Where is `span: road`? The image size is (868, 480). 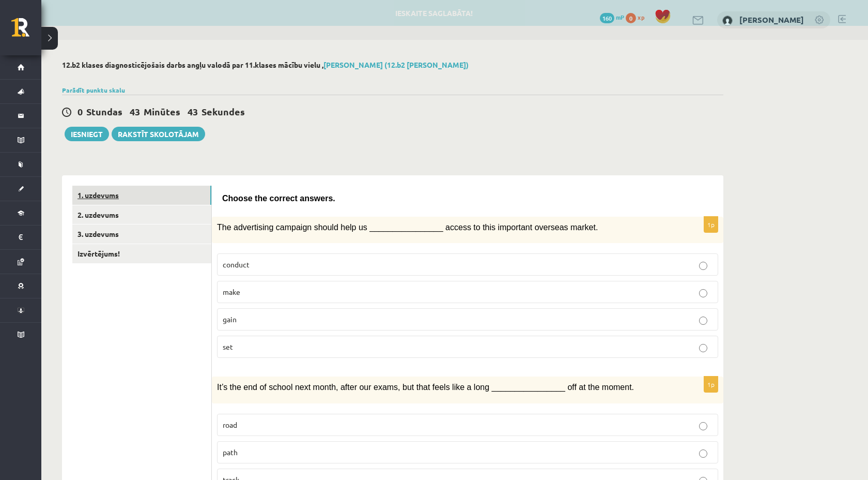
span: road is located at coordinates (230, 424).